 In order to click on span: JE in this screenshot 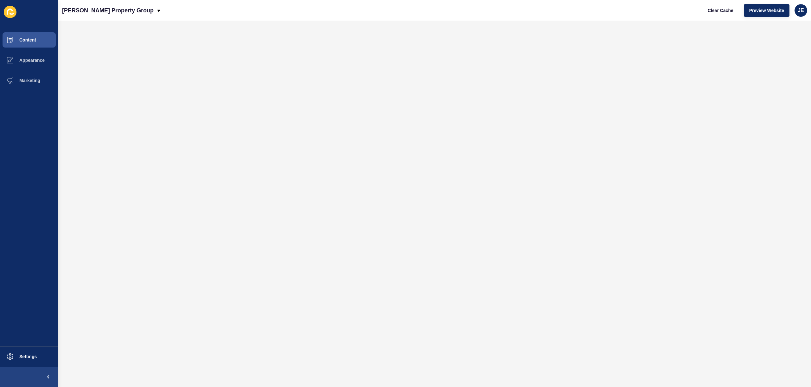, I will do `click(801, 10)`.